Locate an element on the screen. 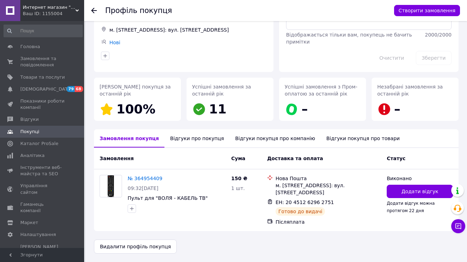  div: Замовлення покупця is located at coordinates (129, 138).